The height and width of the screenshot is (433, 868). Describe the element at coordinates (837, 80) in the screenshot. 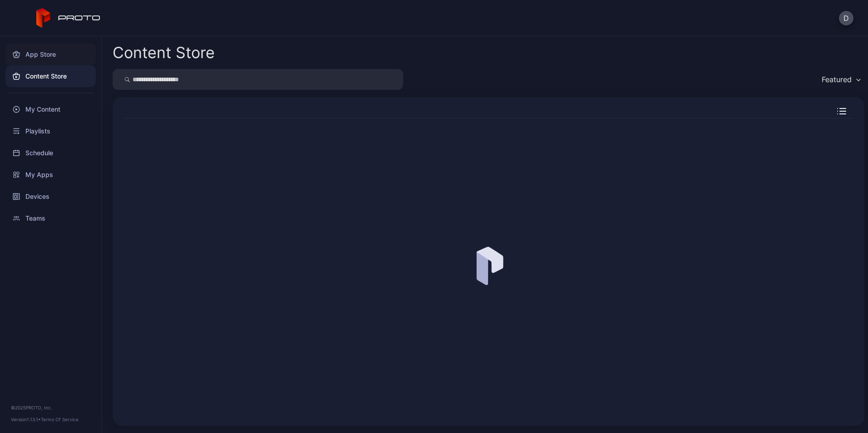

I see `div: Featured` at that location.